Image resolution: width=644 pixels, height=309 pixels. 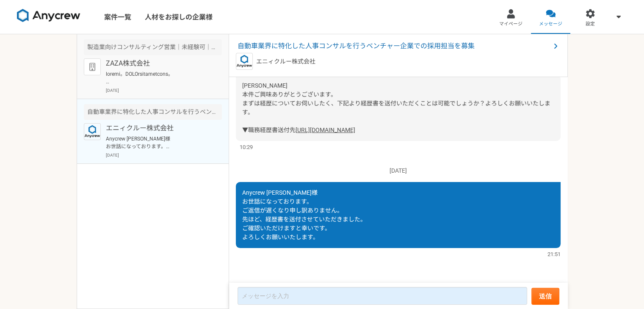 What do you see at coordinates (153, 47) in the screenshot?
I see `div: 製造業向けコンサルティング営業｜未経験可｜法人営業としてキャリアアップしたい方` at bounding box center [153, 47].